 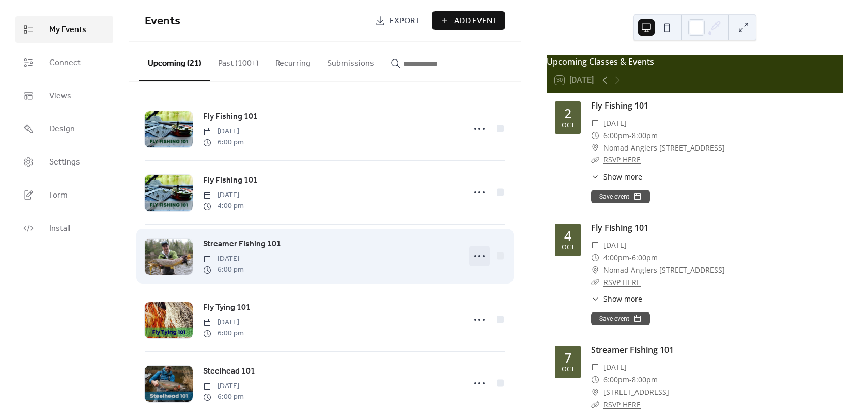 I want to click on span: Steelhead 101, so click(x=229, y=371).